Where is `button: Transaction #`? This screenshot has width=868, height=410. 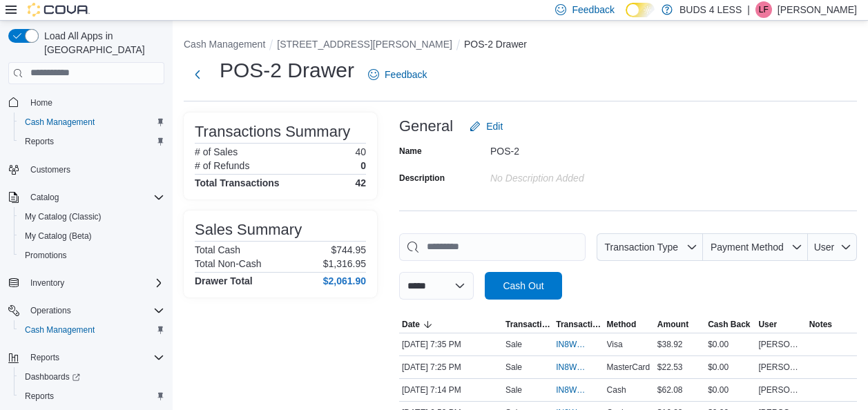 button: Transaction # is located at coordinates (578, 324).